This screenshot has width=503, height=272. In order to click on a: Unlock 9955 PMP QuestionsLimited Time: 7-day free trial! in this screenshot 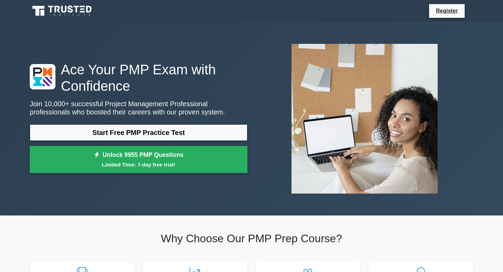, I will do `click(138, 159)`.